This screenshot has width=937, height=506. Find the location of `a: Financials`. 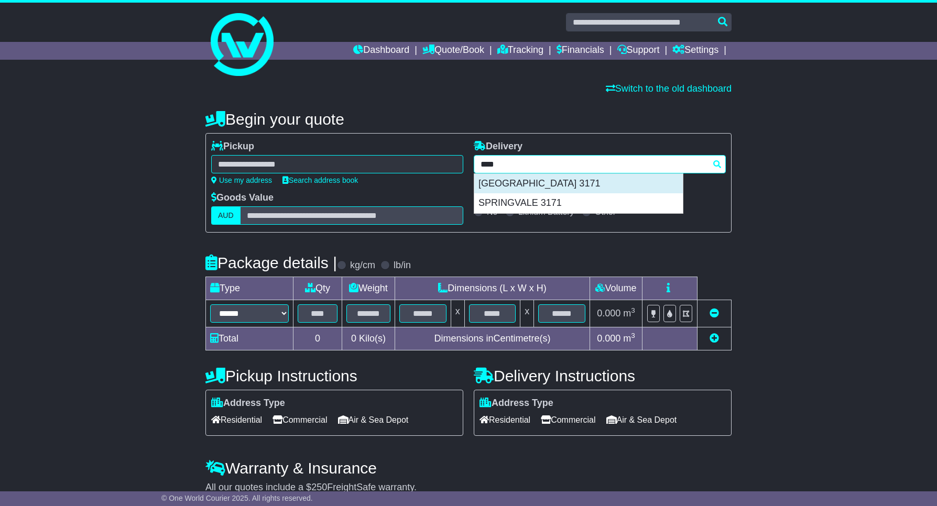

a: Financials is located at coordinates (580, 51).